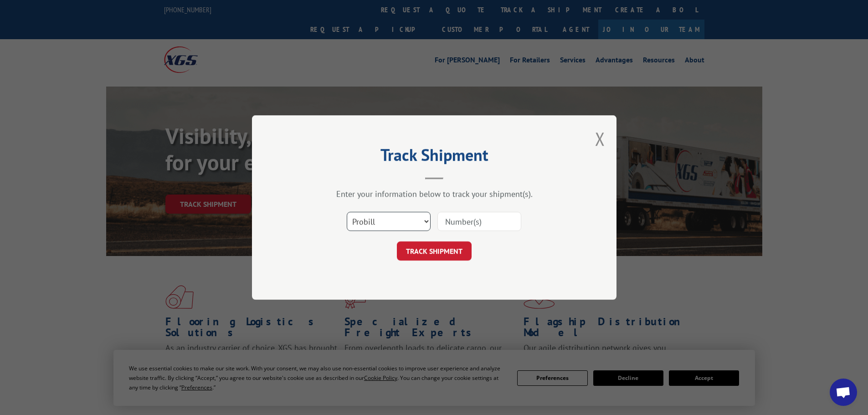 This screenshot has height=415, width=868. What do you see at coordinates (434, 251) in the screenshot?
I see `button: TRACK SHIPMENT` at bounding box center [434, 251].